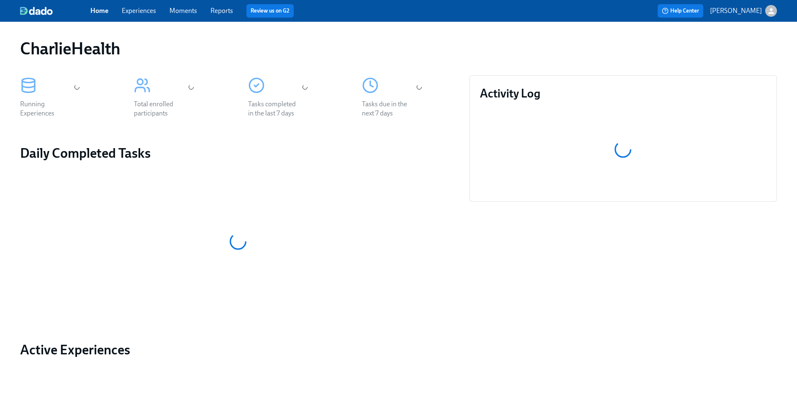 This screenshot has height=405, width=797. What do you see at coordinates (36, 11) in the screenshot?
I see `img: dado` at bounding box center [36, 11].